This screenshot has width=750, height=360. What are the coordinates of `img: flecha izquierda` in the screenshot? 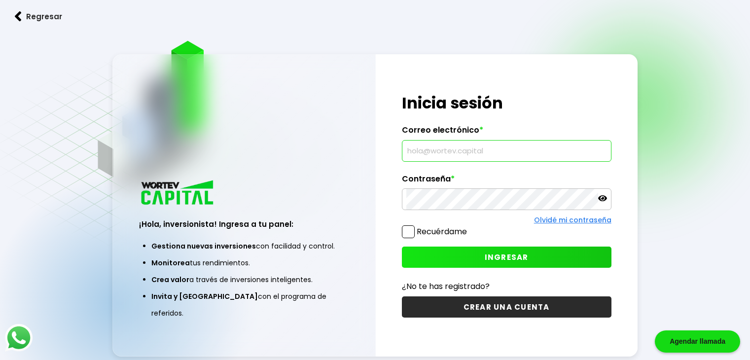 It's located at (18, 16).